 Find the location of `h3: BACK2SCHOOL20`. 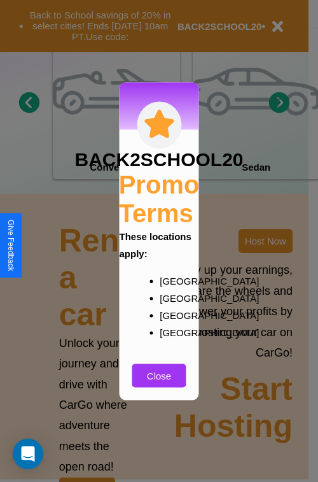

h3: BACK2SCHOOL20 is located at coordinates (158, 159).